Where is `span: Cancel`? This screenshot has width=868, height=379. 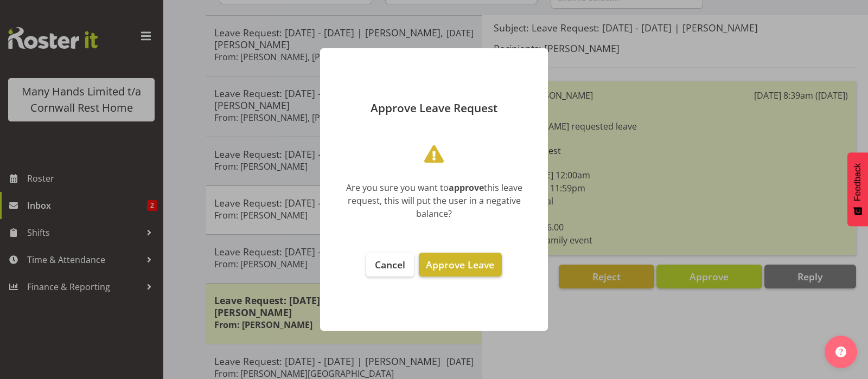 span: Cancel is located at coordinates (390, 264).